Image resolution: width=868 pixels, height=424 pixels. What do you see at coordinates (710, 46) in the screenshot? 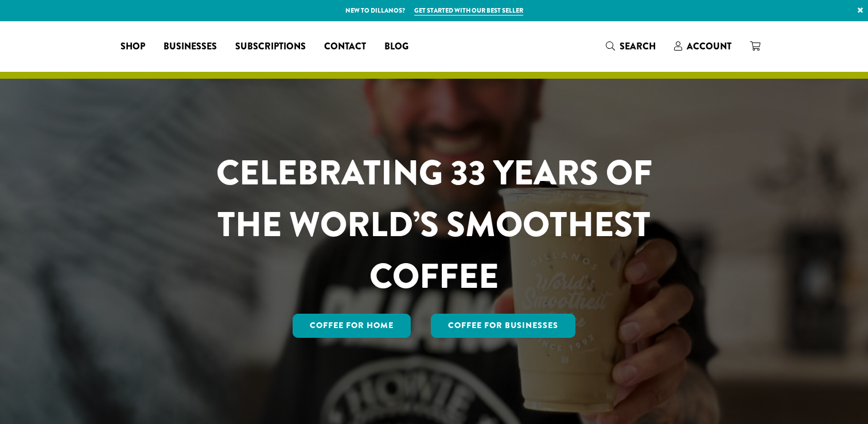
I see `span: Account` at bounding box center [710, 46].